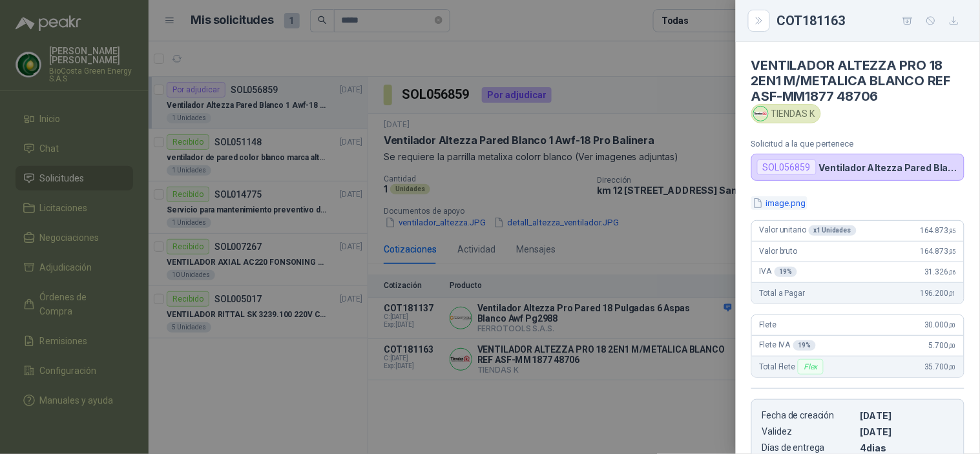 Image resolution: width=980 pixels, height=454 pixels. What do you see at coordinates (779, 203) in the screenshot?
I see `button: image.png` at bounding box center [779, 203].